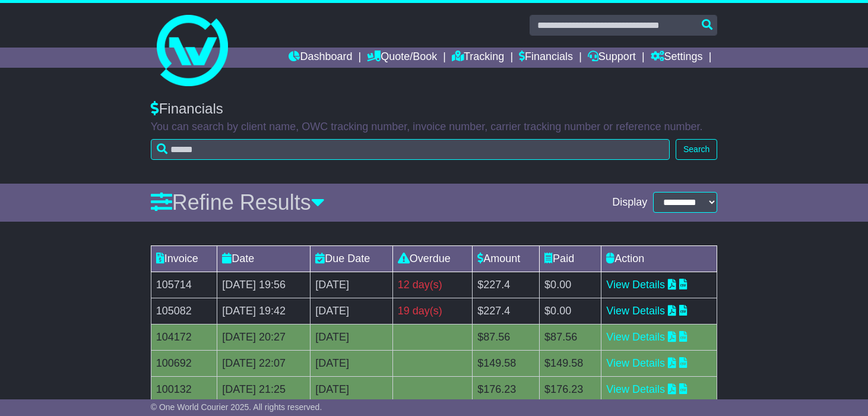  Describe the element at coordinates (237, 202) in the screenshot. I see `a: Refine Results` at that location.